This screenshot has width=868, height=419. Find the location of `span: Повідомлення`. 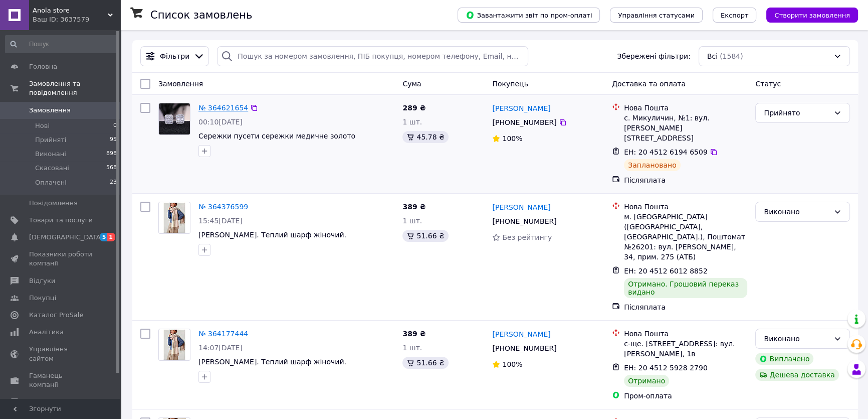

span: Повідомлення is located at coordinates (53, 203).